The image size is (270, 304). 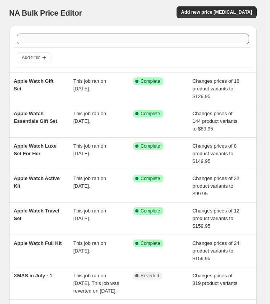 I want to click on button: Add filter, so click(x=34, y=58).